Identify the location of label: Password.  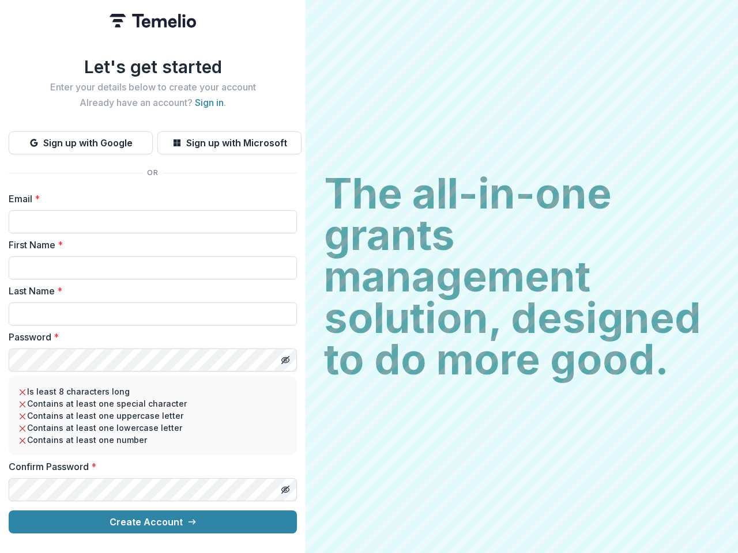
(149, 337).